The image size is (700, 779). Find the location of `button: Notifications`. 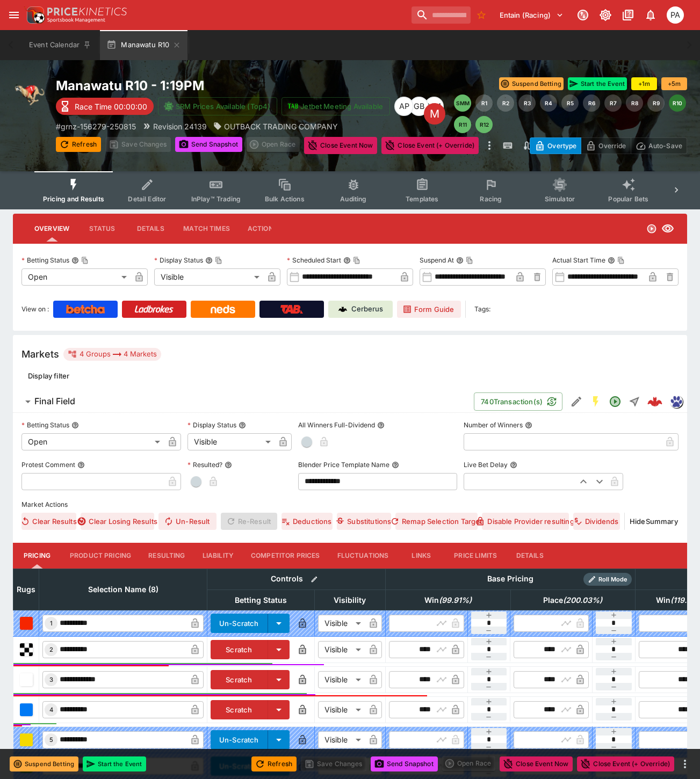

button: Notifications is located at coordinates (650, 15).